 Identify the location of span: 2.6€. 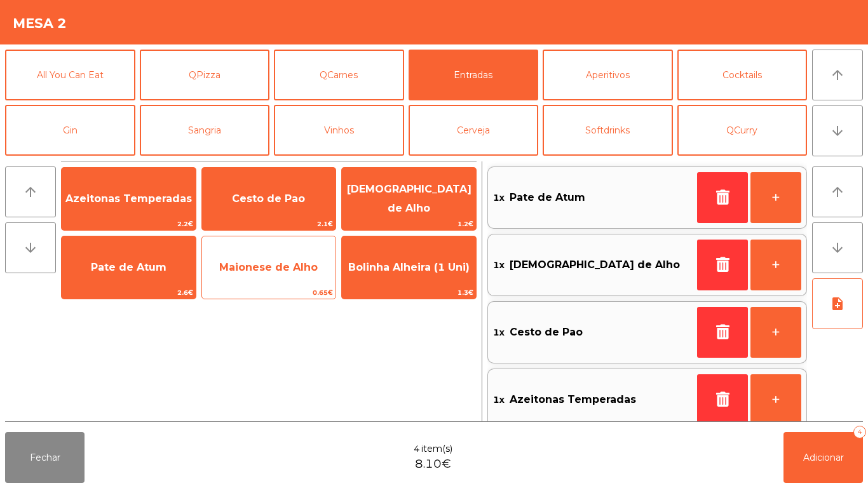
(129, 292).